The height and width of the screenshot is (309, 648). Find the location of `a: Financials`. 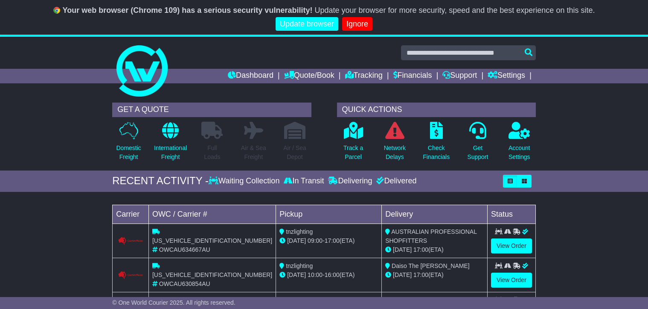

a: Financials is located at coordinates (413, 76).